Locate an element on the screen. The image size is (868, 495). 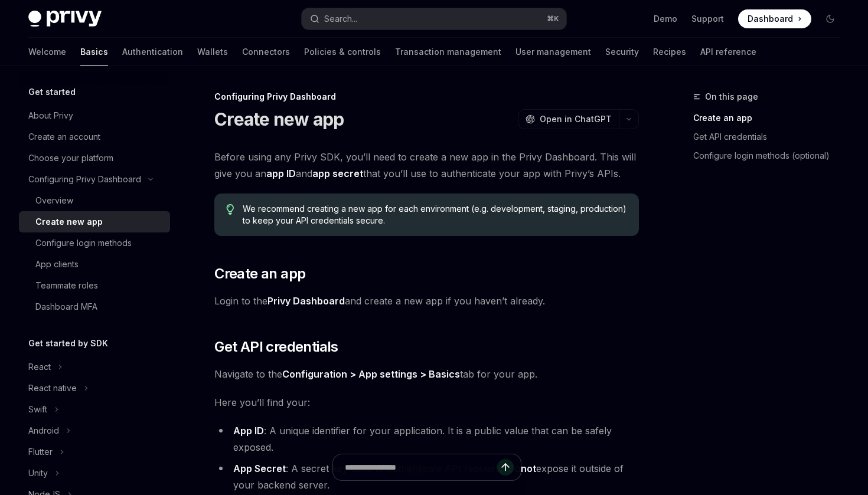
svg: Tip is located at coordinates (230, 209).